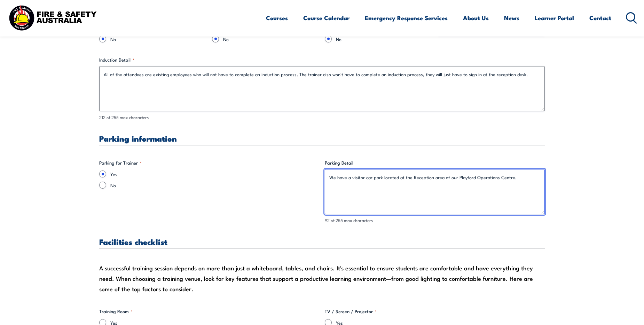 The image size is (644, 325). Describe the element at coordinates (277, 18) in the screenshot. I see `a: Courses` at that location.